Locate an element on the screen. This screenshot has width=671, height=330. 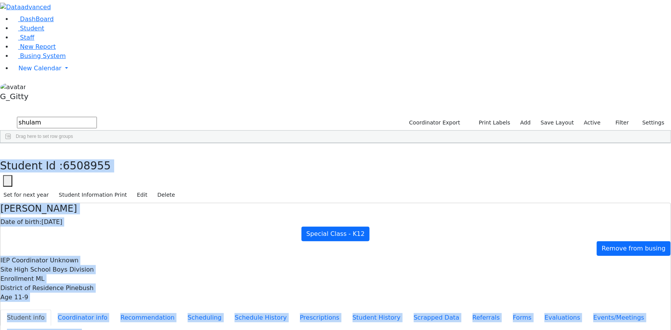
span: Remove from busing is located at coordinates (633, 248).